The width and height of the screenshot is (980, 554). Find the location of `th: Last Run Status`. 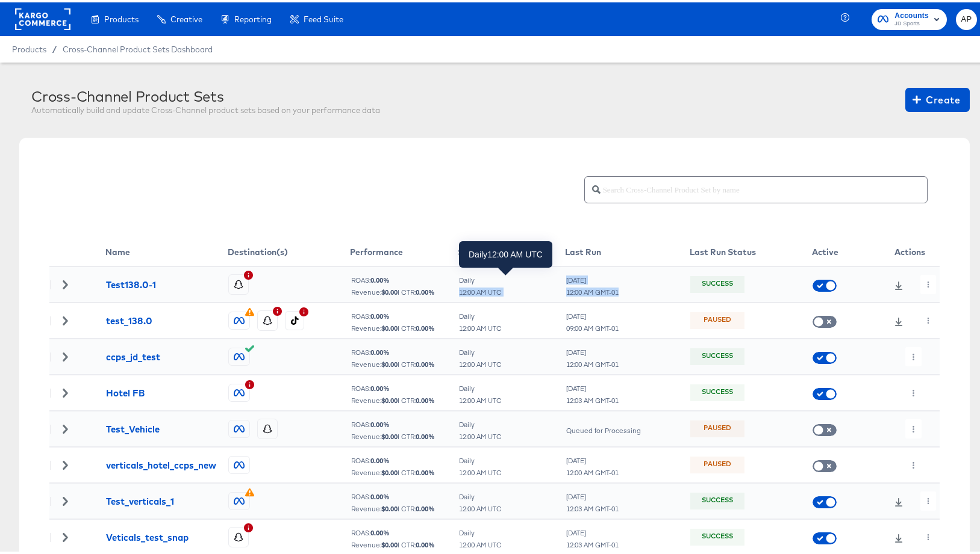

th: Last Run Status is located at coordinates (750, 250).